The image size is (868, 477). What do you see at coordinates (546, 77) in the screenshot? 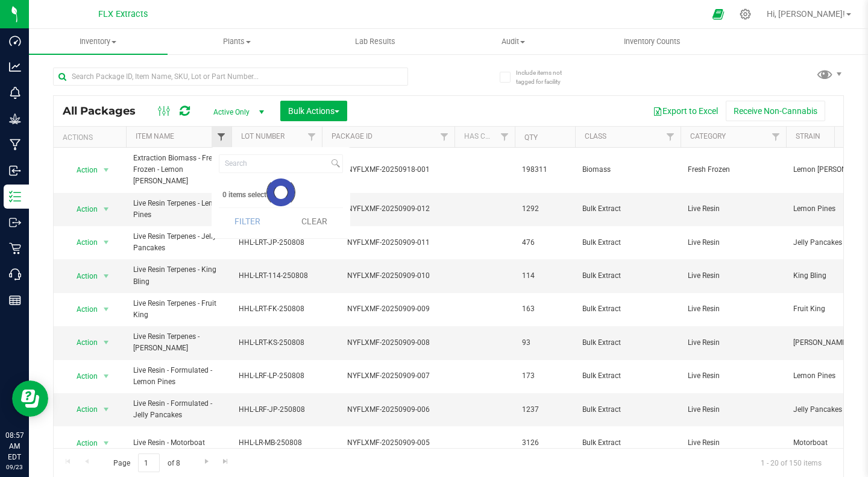
I see `span: Include items not tagged for facility` at bounding box center [546, 77].